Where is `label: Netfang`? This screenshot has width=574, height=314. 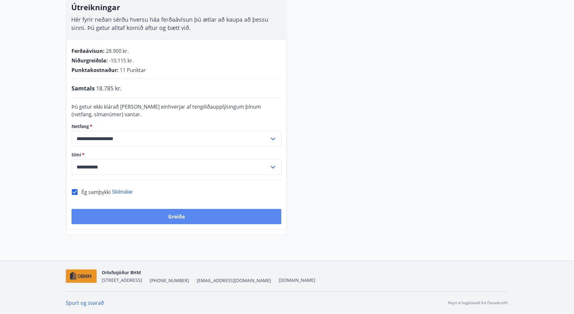
label: Netfang is located at coordinates (177, 126).